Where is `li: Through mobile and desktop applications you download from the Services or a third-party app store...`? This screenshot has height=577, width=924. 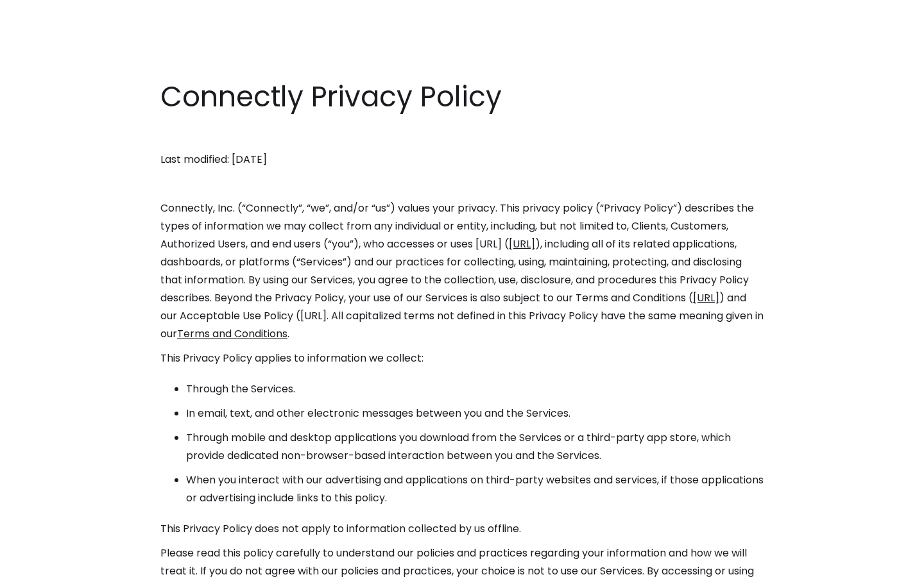 li: Through mobile and desktop applications you download from the Services or a third-party app store... is located at coordinates (474, 447).